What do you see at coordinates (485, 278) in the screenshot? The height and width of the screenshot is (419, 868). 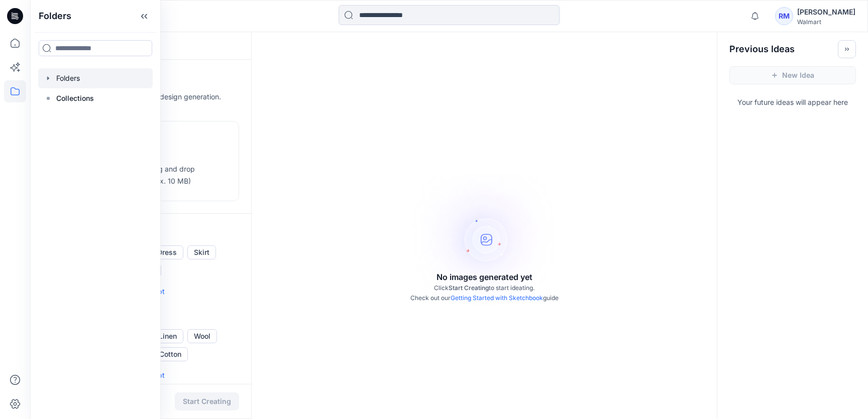 I see `p: No images generated yet` at bounding box center [485, 278].